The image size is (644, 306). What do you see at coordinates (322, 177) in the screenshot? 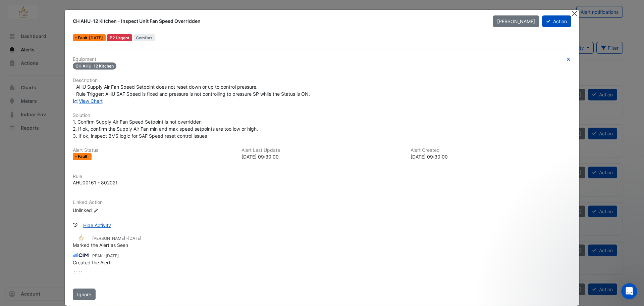
I see `h6: Rule` at bounding box center [322, 177].